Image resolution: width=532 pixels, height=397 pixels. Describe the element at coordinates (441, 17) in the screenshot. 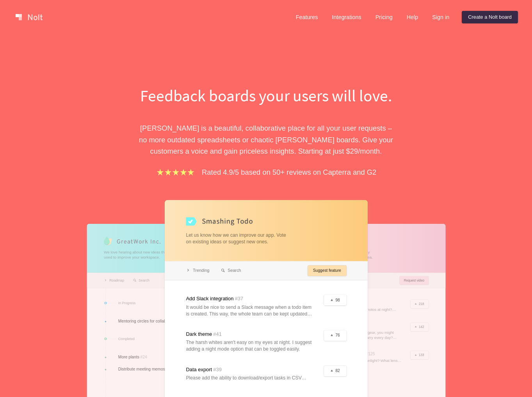

I see `a: Sign in` at that location.